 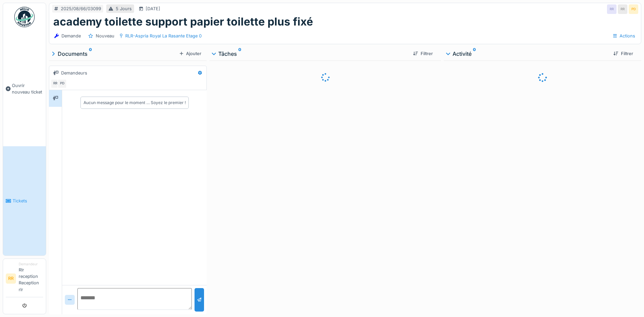 What do you see at coordinates (11, 278) in the screenshot?
I see `li: RR` at bounding box center [11, 278].